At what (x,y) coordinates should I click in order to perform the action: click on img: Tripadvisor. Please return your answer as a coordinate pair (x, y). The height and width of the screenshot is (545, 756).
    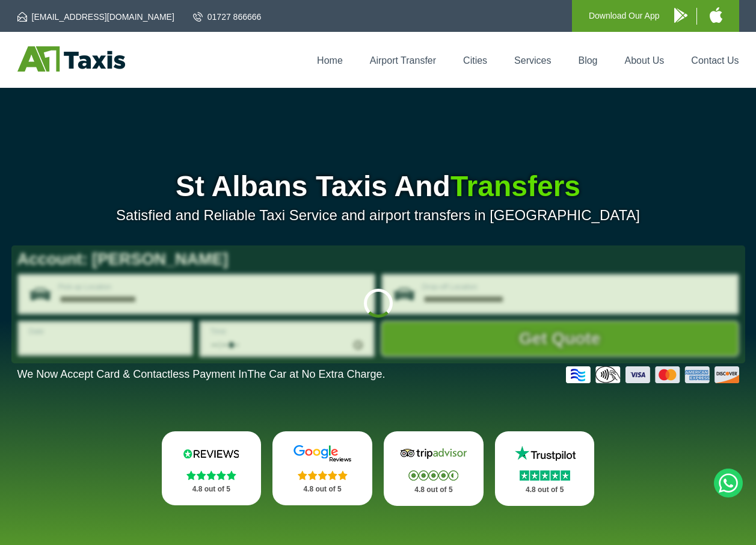
    Looking at the image, I should click on (434, 454).